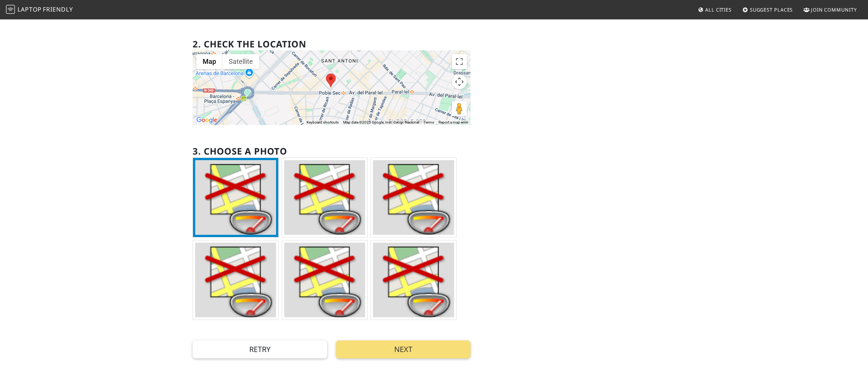  Describe the element at coordinates (830, 10) in the screenshot. I see `a: Join Community` at that location.